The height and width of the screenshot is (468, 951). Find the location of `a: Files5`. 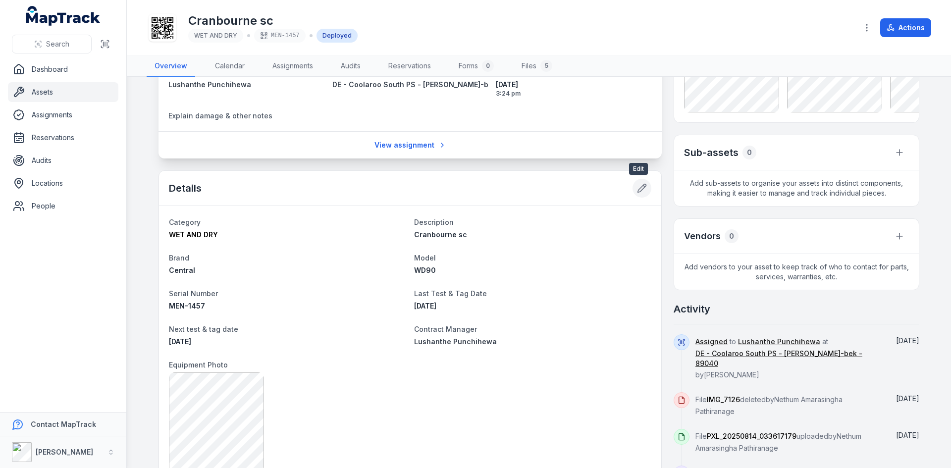

a: Files5 is located at coordinates (537, 66).